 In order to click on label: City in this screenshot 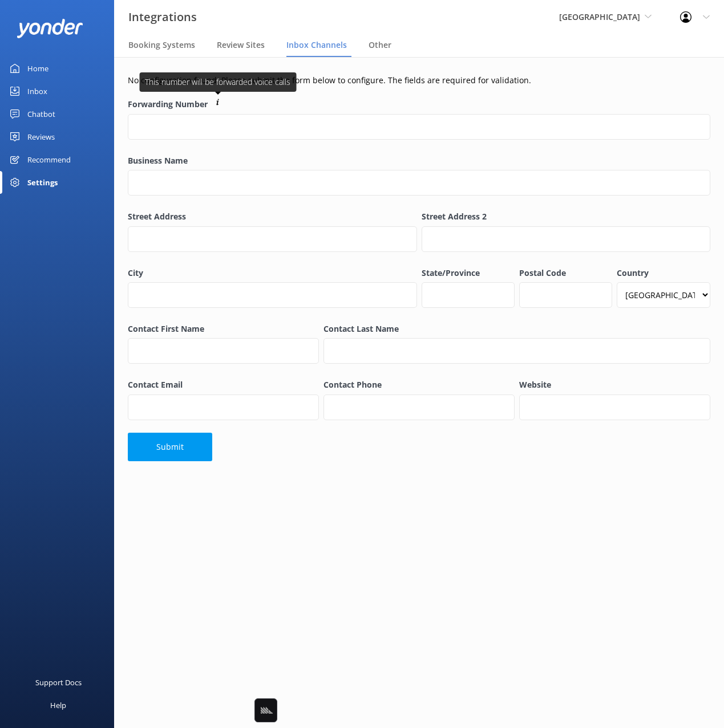, I will do `click(272, 273)`.